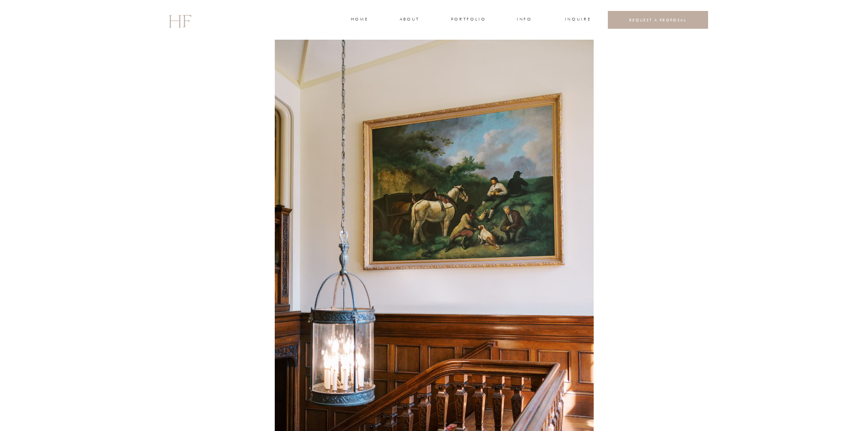 This screenshot has width=868, height=431. What do you see at coordinates (359, 20) in the screenshot?
I see `a: home` at bounding box center [359, 20].